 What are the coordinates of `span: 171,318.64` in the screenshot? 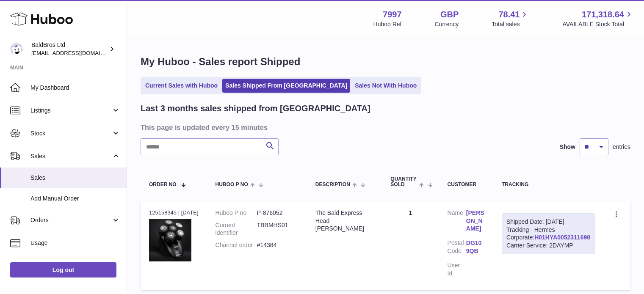 It's located at (603, 15).